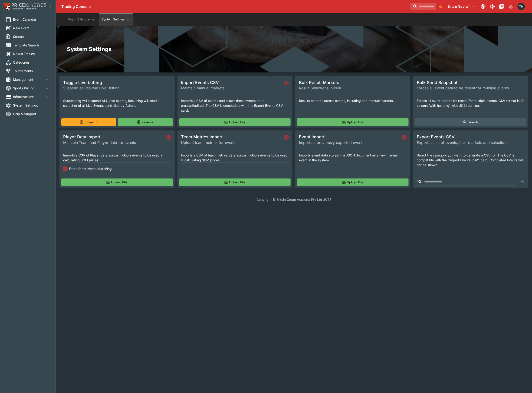  What do you see at coordinates (423, 6) in the screenshot?
I see `input: search` at bounding box center [423, 6].